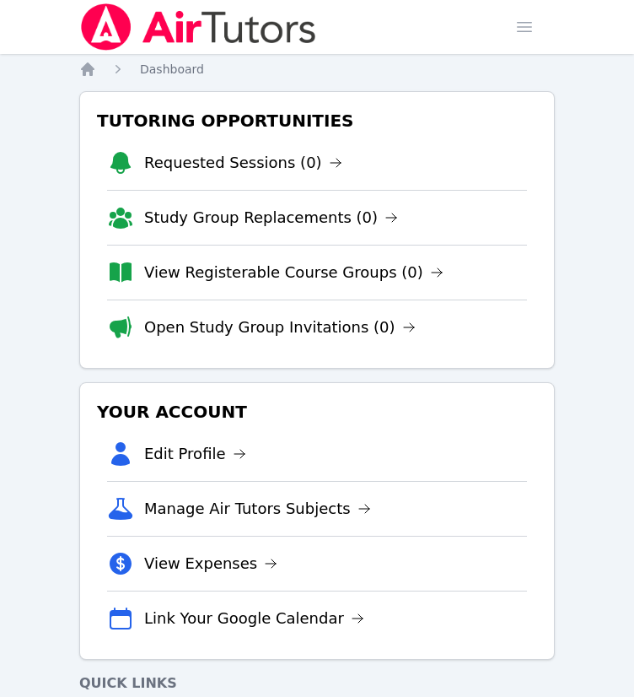 This screenshot has width=634, height=697. Describe the element at coordinates (172, 69) in the screenshot. I see `span: Dashboard` at that location.